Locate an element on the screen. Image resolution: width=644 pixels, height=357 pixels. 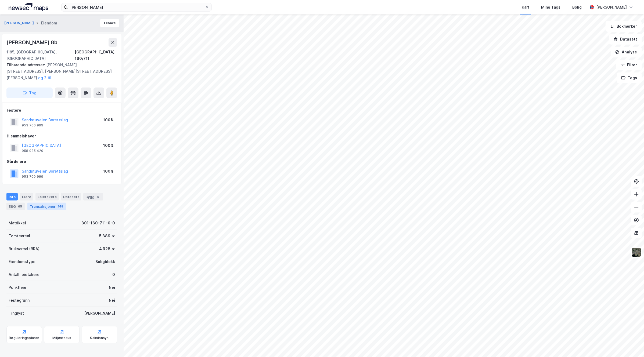
div: Hjemmelshaver is located at coordinates (62, 136).